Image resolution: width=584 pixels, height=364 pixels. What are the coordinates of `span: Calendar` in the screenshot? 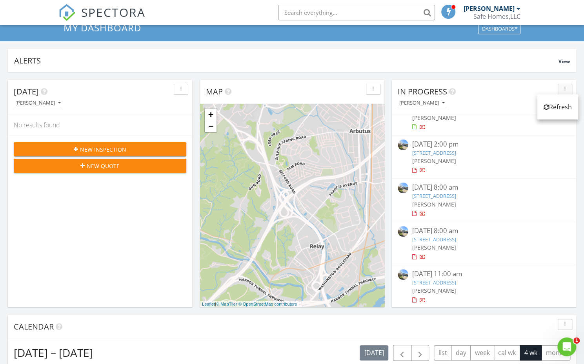 It's located at (34, 326).